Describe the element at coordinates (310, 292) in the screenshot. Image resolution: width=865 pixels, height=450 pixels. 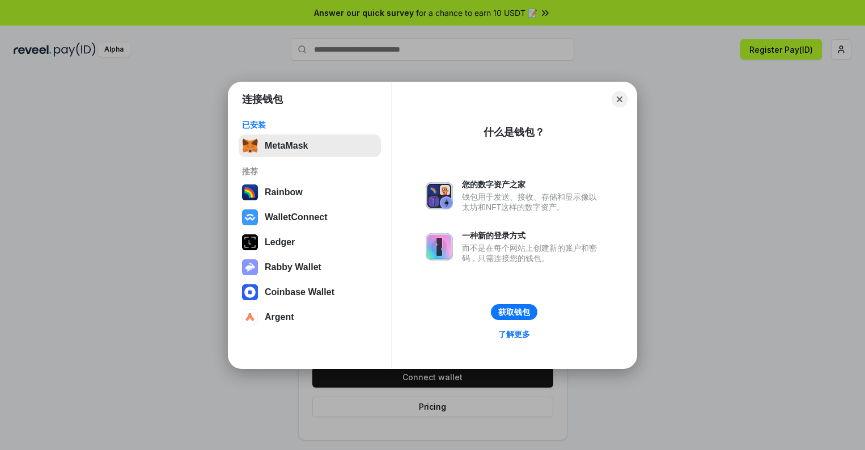
I see `button: Coinbase Wallet` at that location.